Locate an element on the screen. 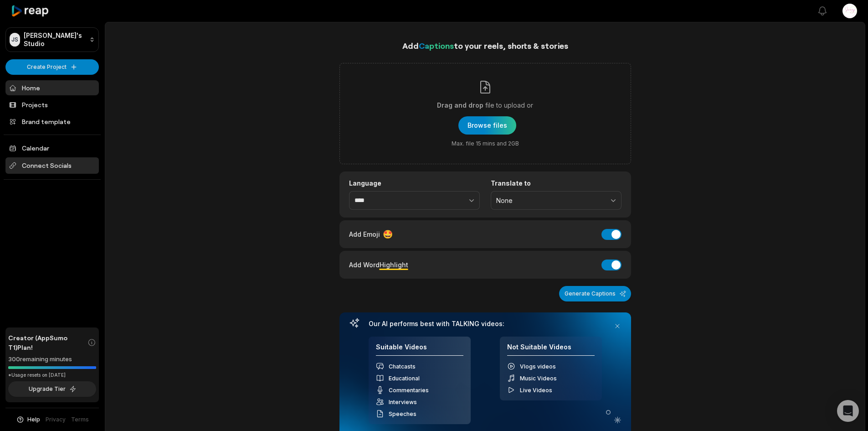  span: Max. file 15 mins and 2GB is located at coordinates (486, 144).